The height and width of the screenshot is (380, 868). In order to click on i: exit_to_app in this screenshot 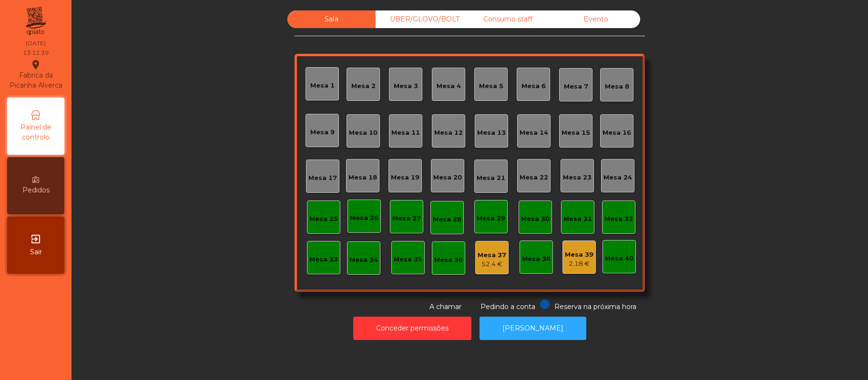, I will do `click(36, 239)`.